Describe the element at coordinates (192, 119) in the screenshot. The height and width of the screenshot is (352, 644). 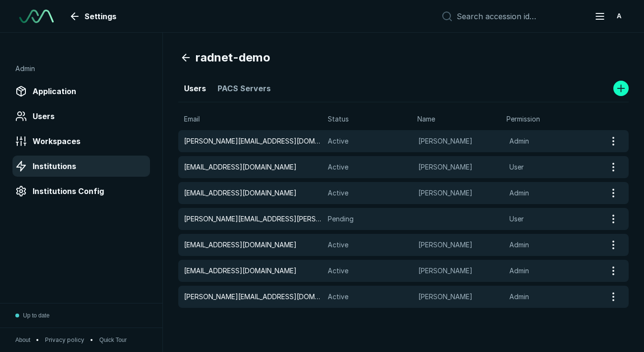
I see `span: Email` at that location.